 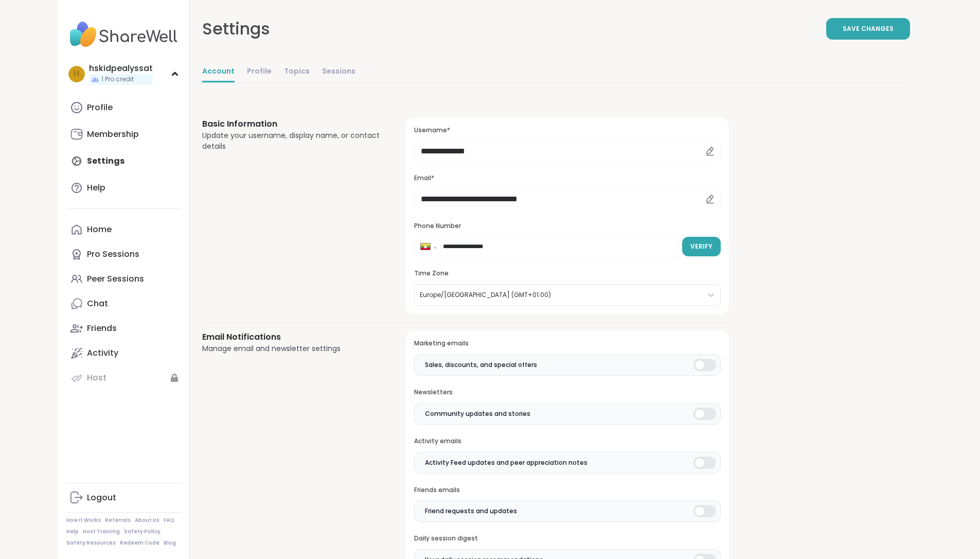 What do you see at coordinates (567, 178) in the screenshot?
I see `h3: Email*` at bounding box center [567, 178].